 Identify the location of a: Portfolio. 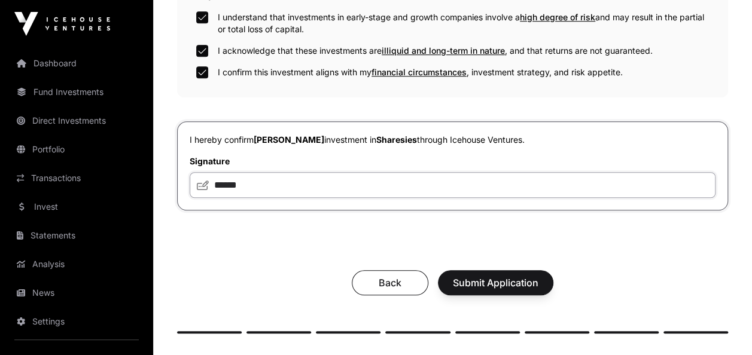
(77, 150).